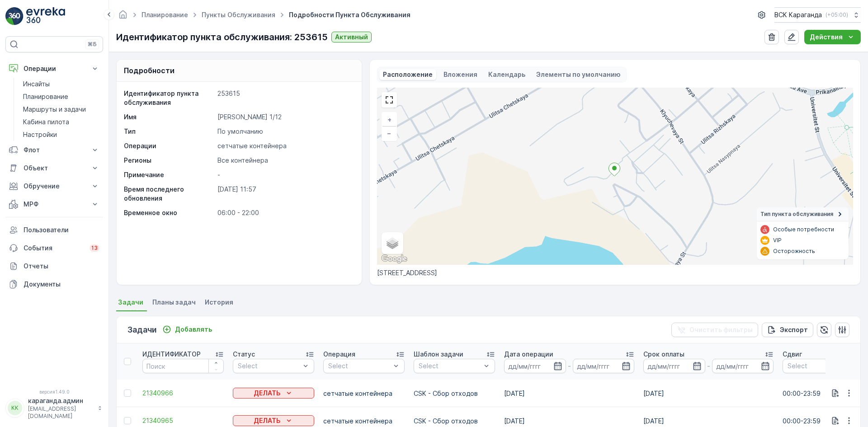 The width and height of the screenshot is (868, 427). I want to click on font: Планирование, so click(46, 96).